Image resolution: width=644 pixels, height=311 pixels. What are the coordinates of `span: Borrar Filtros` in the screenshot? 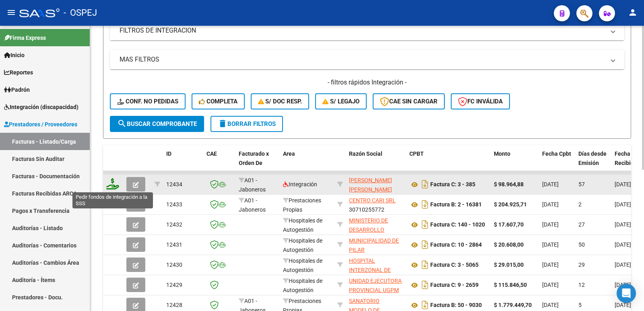 It's located at (246, 124).